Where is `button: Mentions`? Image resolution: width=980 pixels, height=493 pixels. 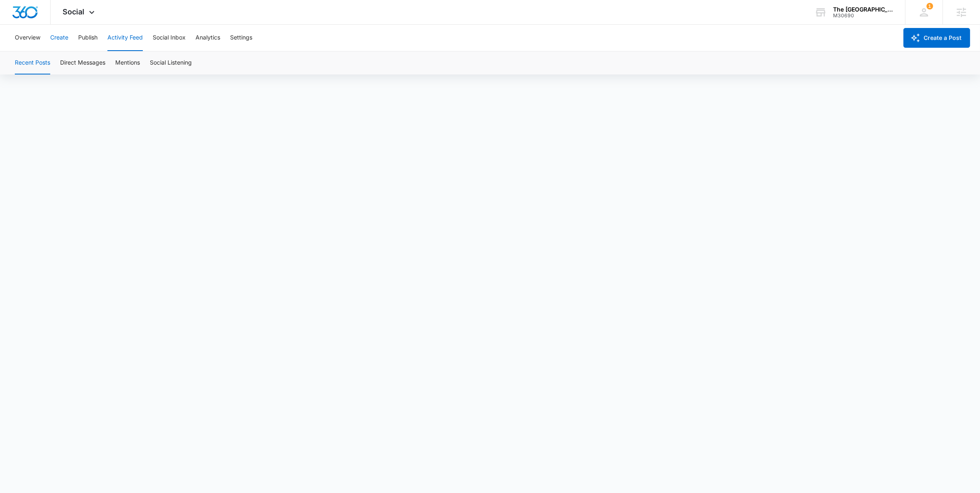 button: Mentions is located at coordinates (128, 63).